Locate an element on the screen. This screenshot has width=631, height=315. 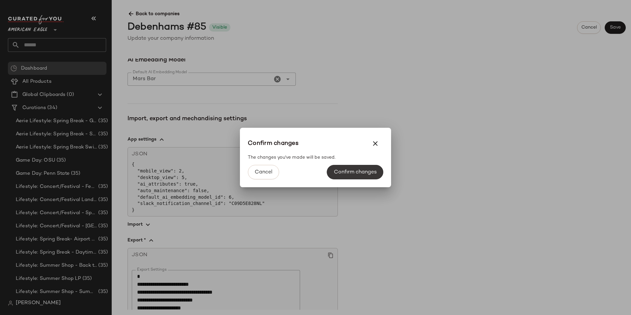
button: Confirm changes is located at coordinates (355, 172).